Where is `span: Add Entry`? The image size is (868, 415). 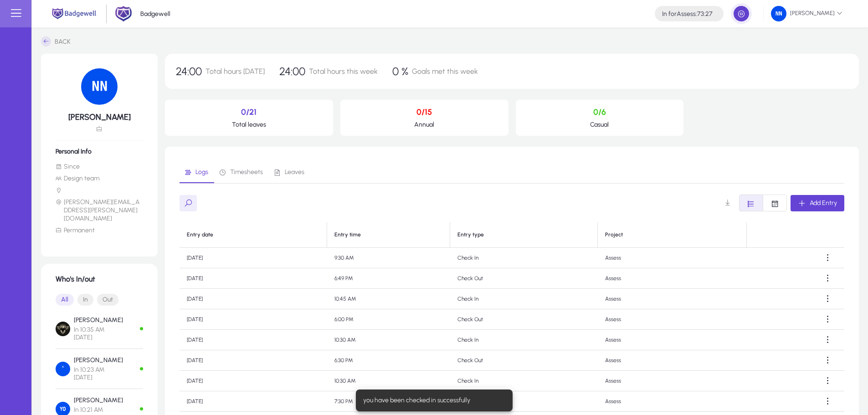
span: Add Entry is located at coordinates (824, 203).